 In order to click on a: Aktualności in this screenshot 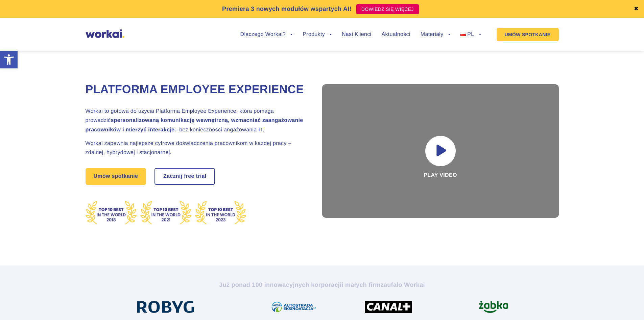, I will do `click(396, 35)`.